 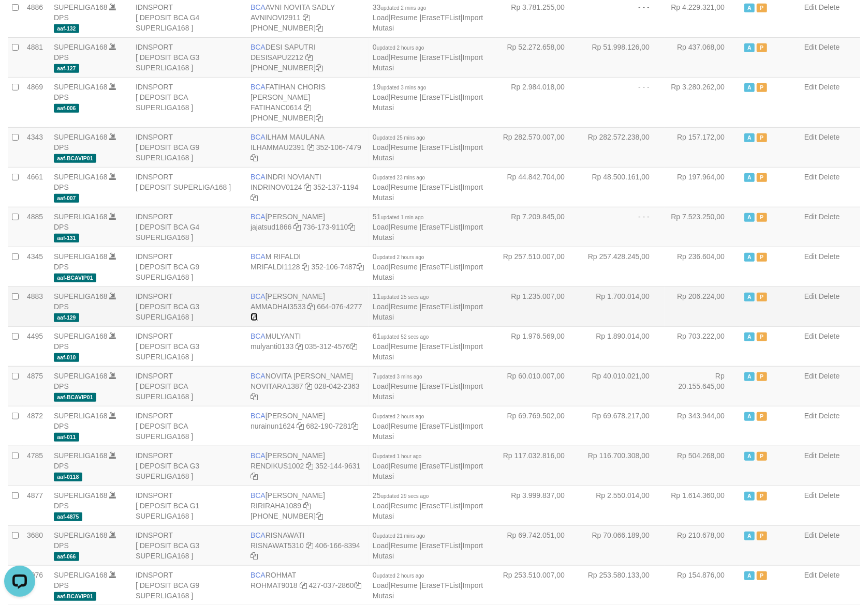 I want to click on span: aaf-132, so click(x=66, y=28).